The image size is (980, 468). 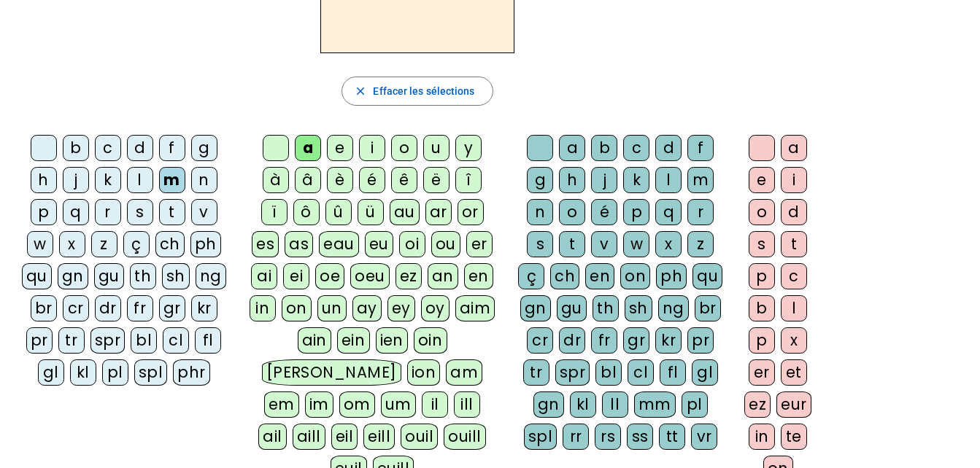 What do you see at coordinates (436, 180) in the screenshot?
I see `div: ë` at bounding box center [436, 180].